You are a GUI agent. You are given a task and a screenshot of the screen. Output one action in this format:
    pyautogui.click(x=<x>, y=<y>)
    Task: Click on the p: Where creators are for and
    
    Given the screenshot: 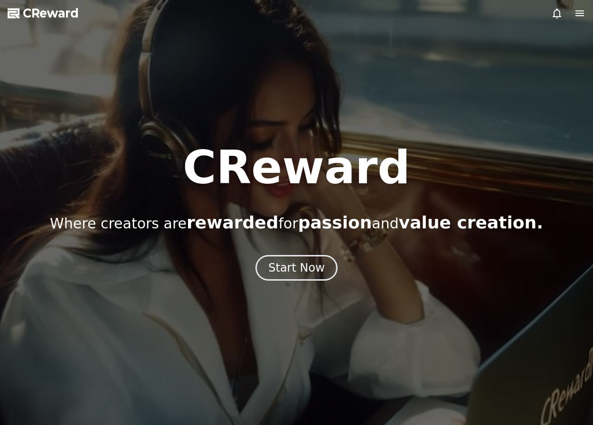 What is the action you would take?
    pyautogui.click(x=296, y=223)
    